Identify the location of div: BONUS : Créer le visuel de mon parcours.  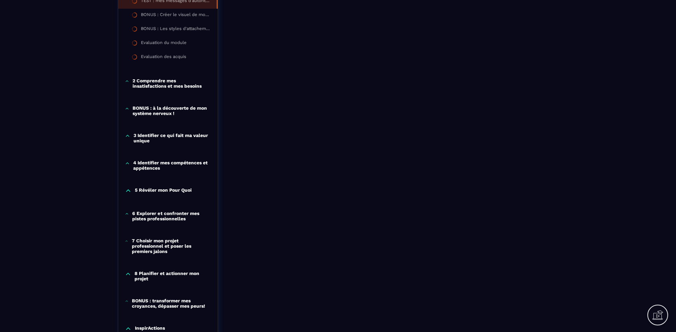
(176, 16).